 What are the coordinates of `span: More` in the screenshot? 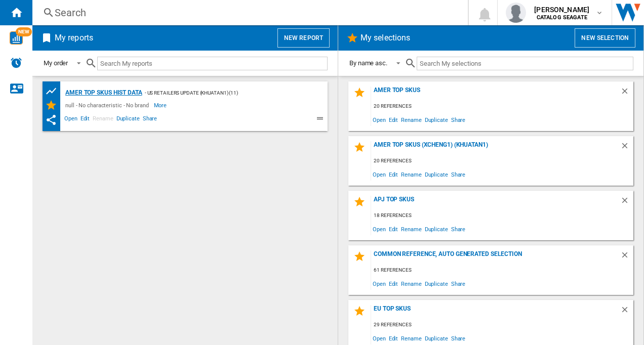 It's located at (161, 105).